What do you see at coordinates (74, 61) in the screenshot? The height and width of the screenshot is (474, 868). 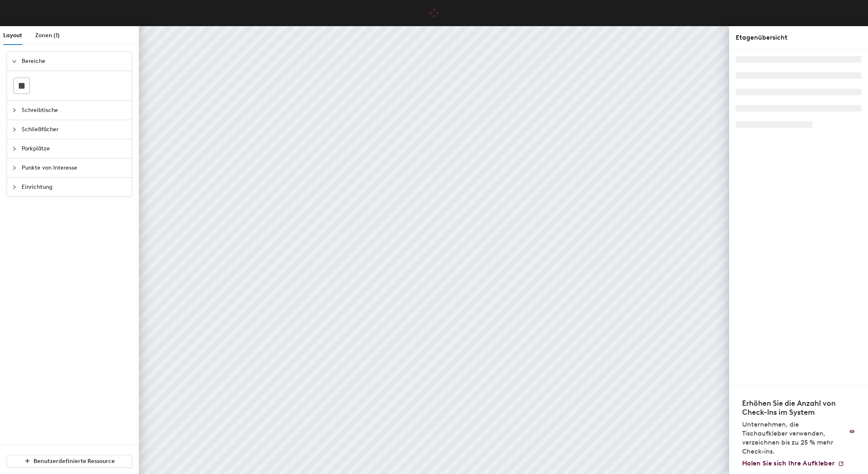 I see `span: Bereiche` at bounding box center [74, 61].